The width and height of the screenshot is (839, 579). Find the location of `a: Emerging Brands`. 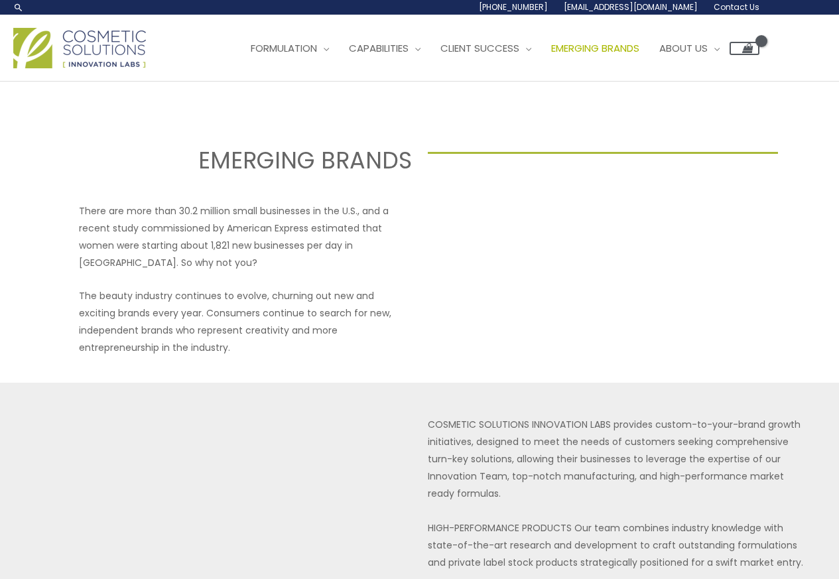

a: Emerging Brands is located at coordinates (595, 48).